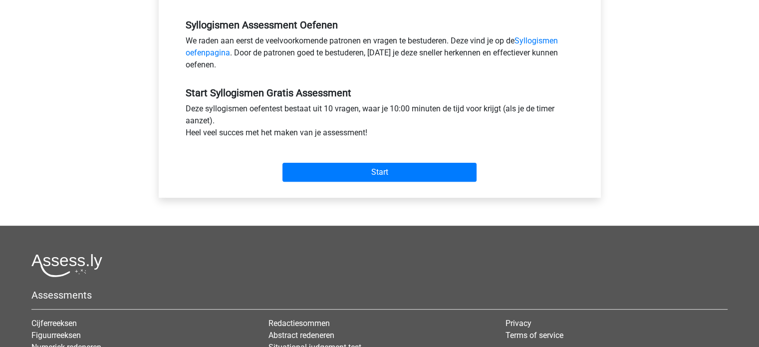 The height and width of the screenshot is (347, 759). Describe the element at coordinates (67, 265) in the screenshot. I see `img: Assessly logo` at that location.